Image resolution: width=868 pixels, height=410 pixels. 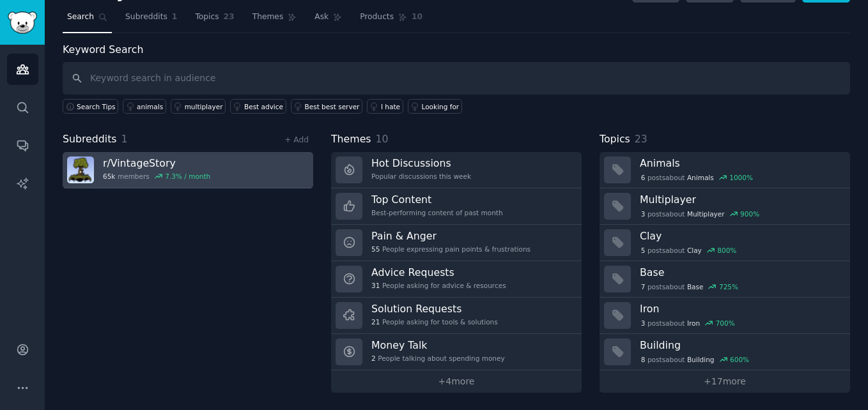 What do you see at coordinates (149, 107) in the screenshot?
I see `div: animals` at bounding box center [149, 107].